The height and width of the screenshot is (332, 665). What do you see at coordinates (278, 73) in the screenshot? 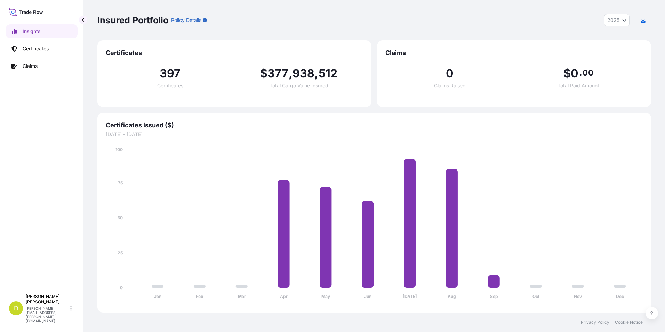
I see `span: 377` at bounding box center [278, 73].